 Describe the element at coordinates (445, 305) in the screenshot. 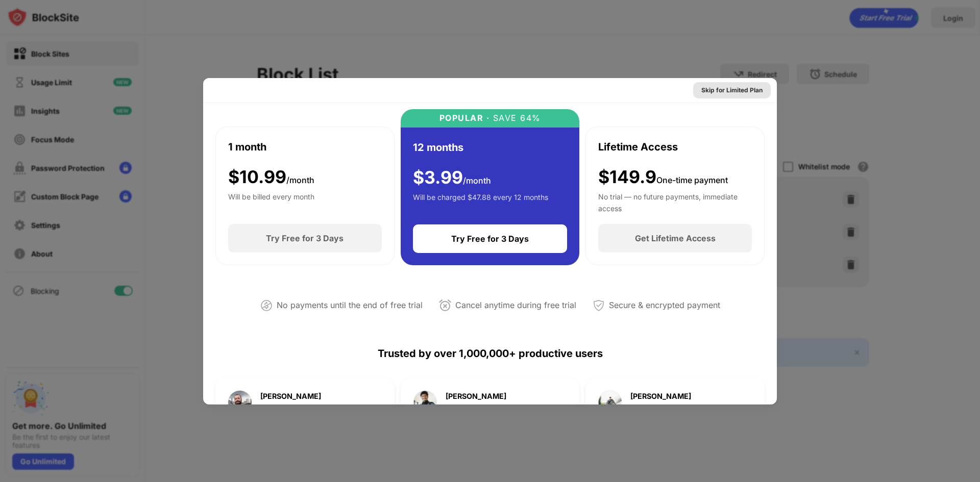

I see `img: cancel-anytime` at that location.